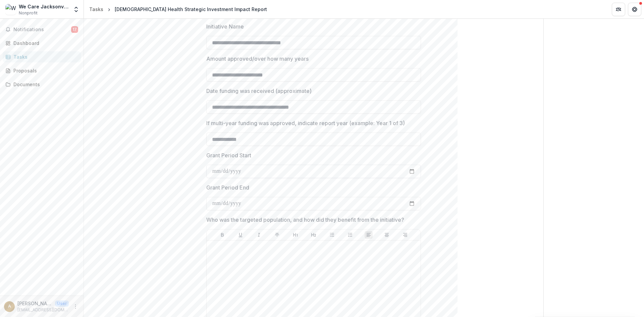 The height and width of the screenshot is (317, 644). I want to click on button: Italicize, so click(259, 235).